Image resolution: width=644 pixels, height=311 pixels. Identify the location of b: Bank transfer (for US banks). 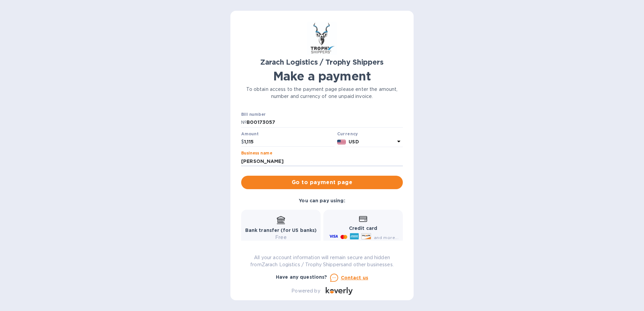
(281, 230).